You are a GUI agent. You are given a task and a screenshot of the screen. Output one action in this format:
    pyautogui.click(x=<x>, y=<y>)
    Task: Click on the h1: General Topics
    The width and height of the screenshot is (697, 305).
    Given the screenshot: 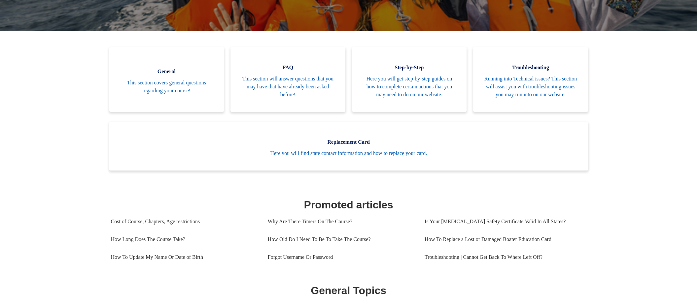 What is the action you would take?
    pyautogui.click(x=349, y=291)
    